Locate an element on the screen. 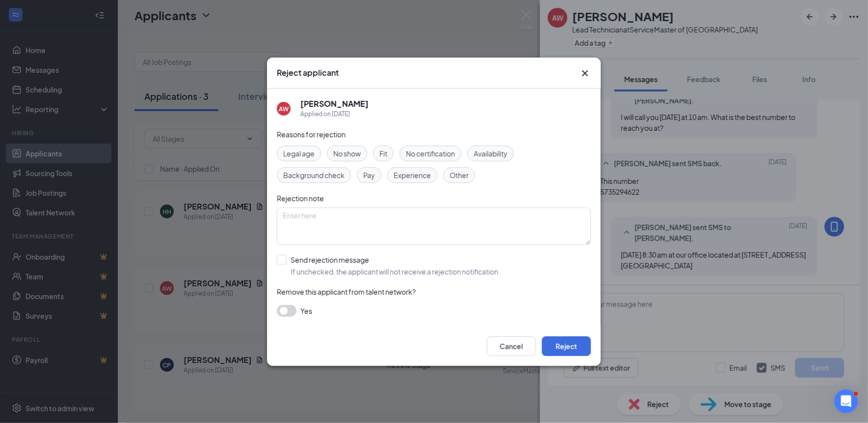 The image size is (868, 423). span: Legal age is located at coordinates (299, 153).